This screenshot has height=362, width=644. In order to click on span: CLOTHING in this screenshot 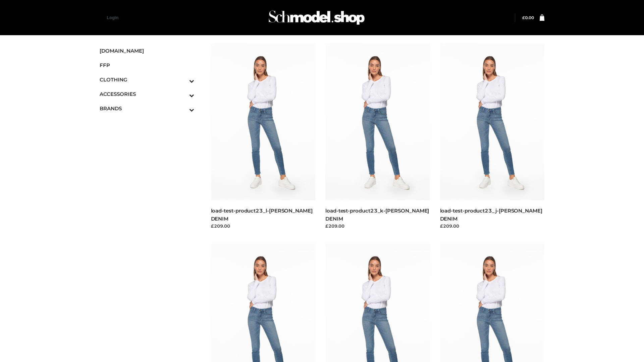, I will do `click(147, 79)`.